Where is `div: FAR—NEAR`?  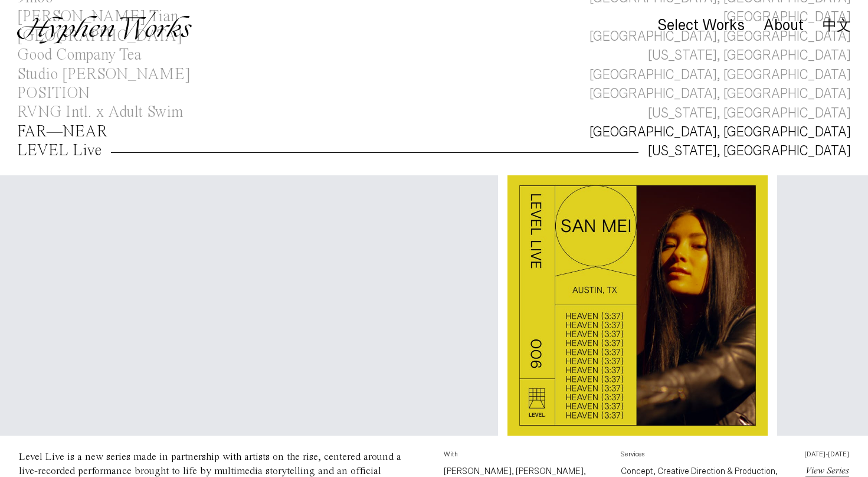
div: FAR—NEAR is located at coordinates (62, 132).